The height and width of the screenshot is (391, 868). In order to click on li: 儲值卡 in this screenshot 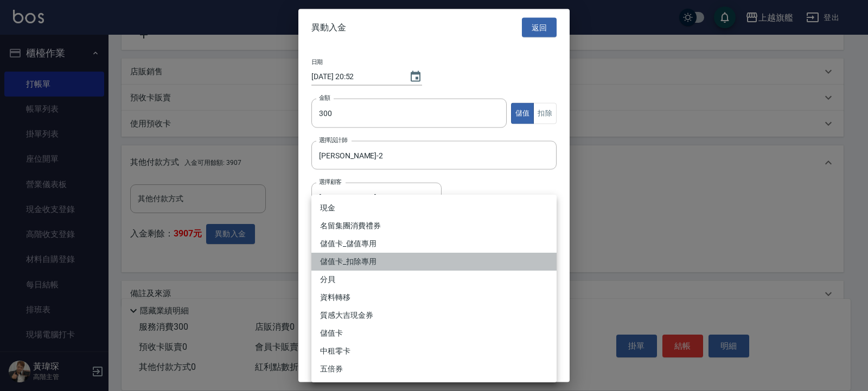, I will do `click(434, 333)`.